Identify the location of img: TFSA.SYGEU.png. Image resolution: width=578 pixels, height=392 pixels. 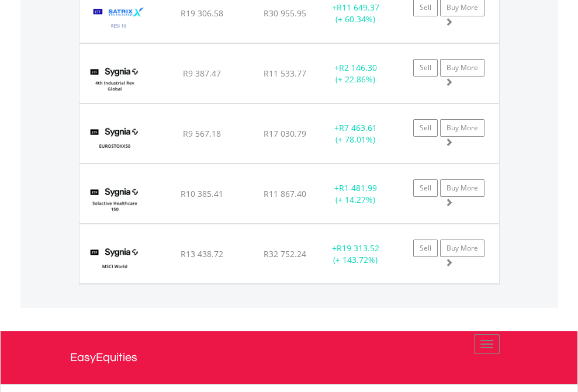
(115, 139).